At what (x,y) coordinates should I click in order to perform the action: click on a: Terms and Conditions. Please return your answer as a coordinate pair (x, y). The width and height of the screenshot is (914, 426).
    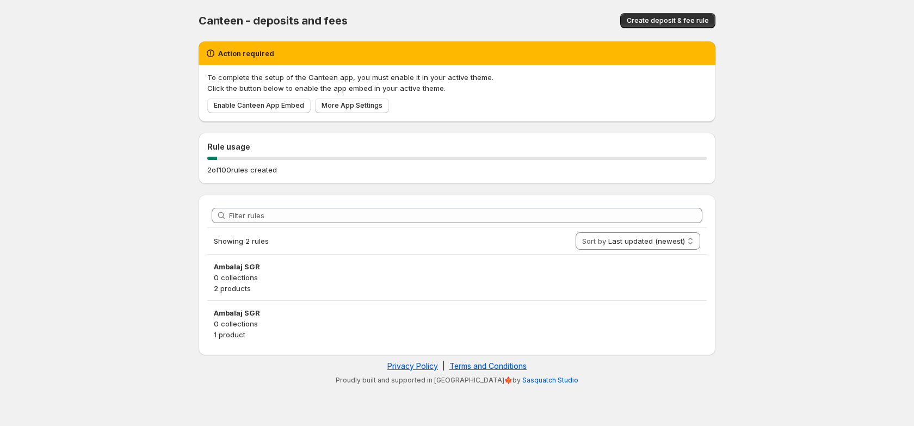
    Looking at the image, I should click on (488, 366).